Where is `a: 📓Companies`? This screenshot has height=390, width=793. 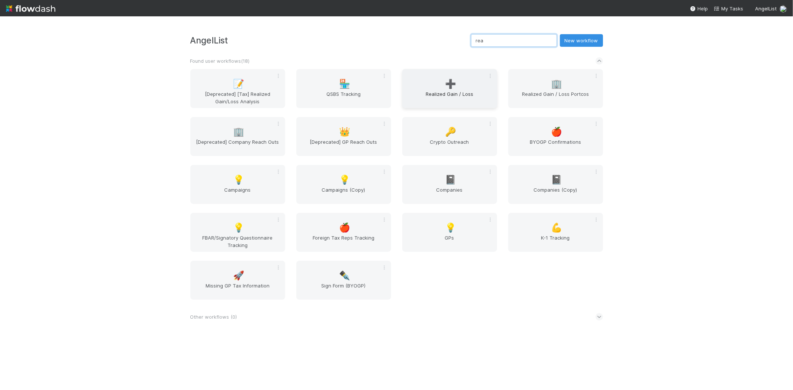
a: 📓Companies is located at coordinates (450, 184).